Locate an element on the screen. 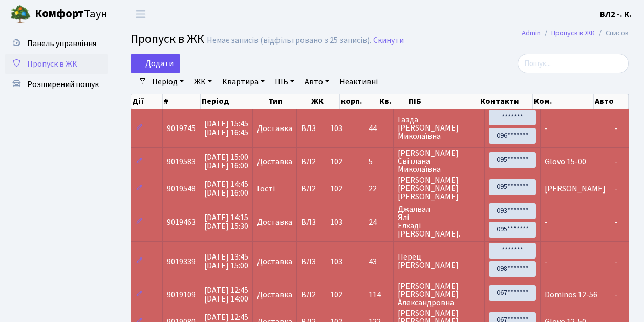  nav: breadcrumb is located at coordinates (575, 34).